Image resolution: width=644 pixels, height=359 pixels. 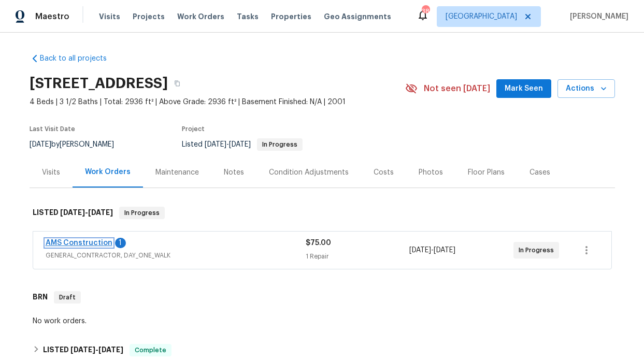 I want to click on span: Project, so click(x=193, y=129).